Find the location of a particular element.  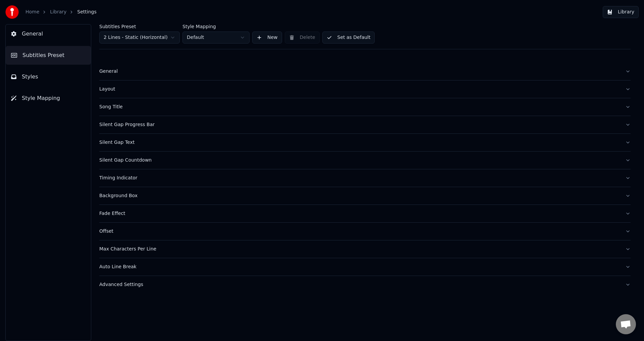

div: Max Characters Per Line is located at coordinates (360, 249).